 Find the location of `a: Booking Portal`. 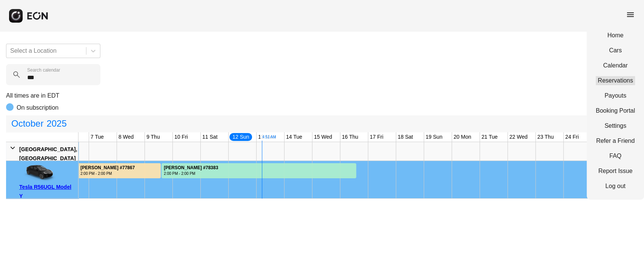

a: Booking Portal is located at coordinates (615, 111).